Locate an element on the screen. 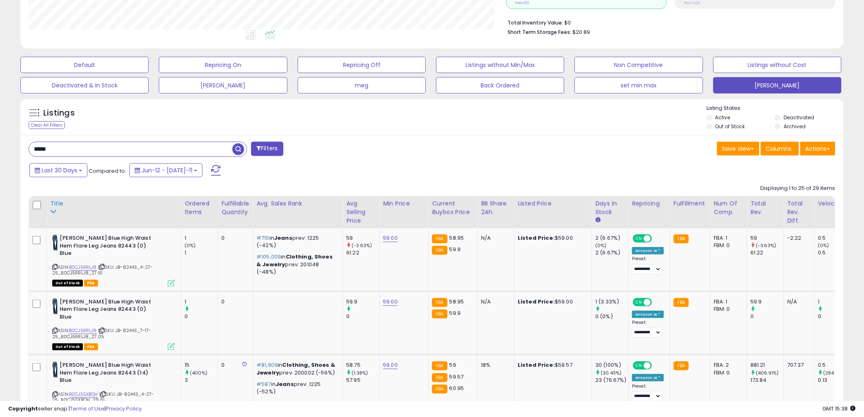  a: Terms of Use is located at coordinates (87, 408).